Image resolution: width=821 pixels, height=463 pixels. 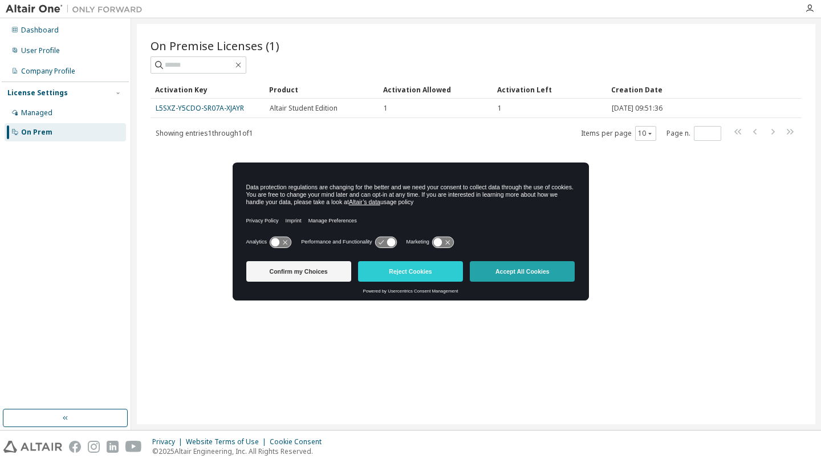 I want to click on div: Cookie Consent, so click(x=299, y=442).